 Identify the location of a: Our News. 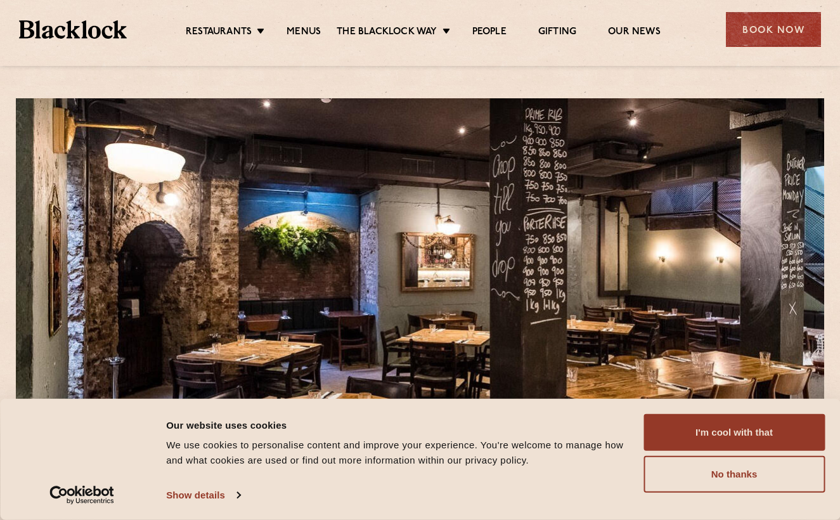
(634, 33).